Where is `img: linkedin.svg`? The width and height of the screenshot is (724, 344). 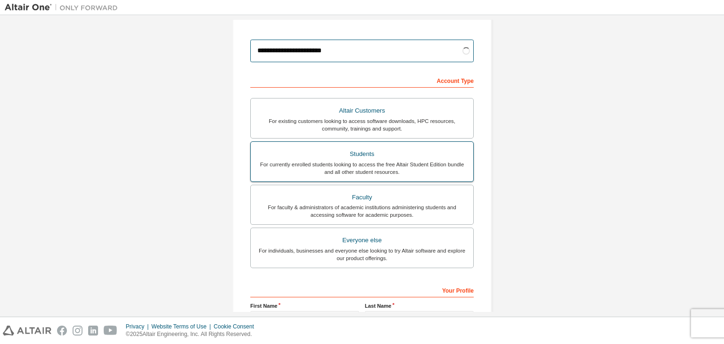
img: linkedin.svg is located at coordinates (93, 331).